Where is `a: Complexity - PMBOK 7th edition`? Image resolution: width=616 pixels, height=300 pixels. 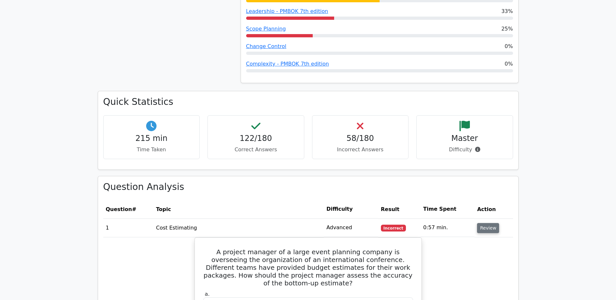 a: Complexity - PMBOK 7th edition is located at coordinates (287, 64).